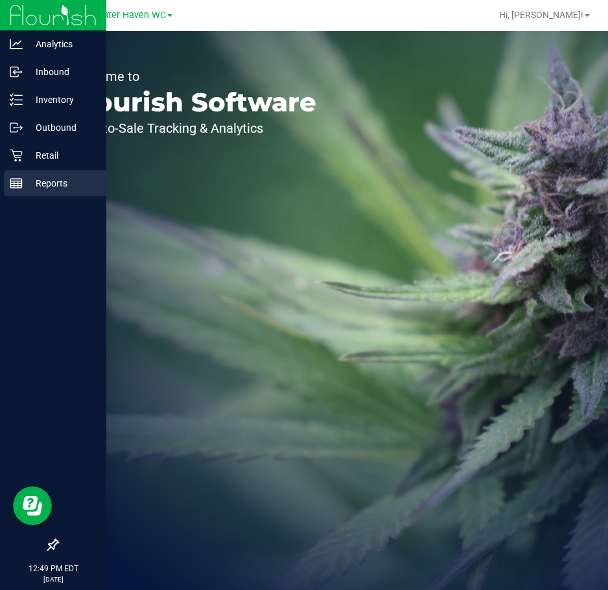 The image size is (608, 590). Describe the element at coordinates (16, 183) in the screenshot. I see `inline-svg: Reports` at that location.